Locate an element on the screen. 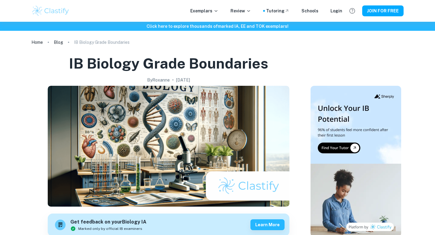  img: Clastify logo is located at coordinates (50, 11).